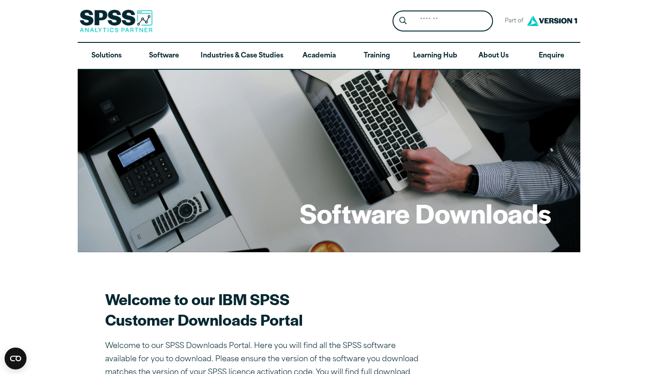  I want to click on a: Academia, so click(319, 56).